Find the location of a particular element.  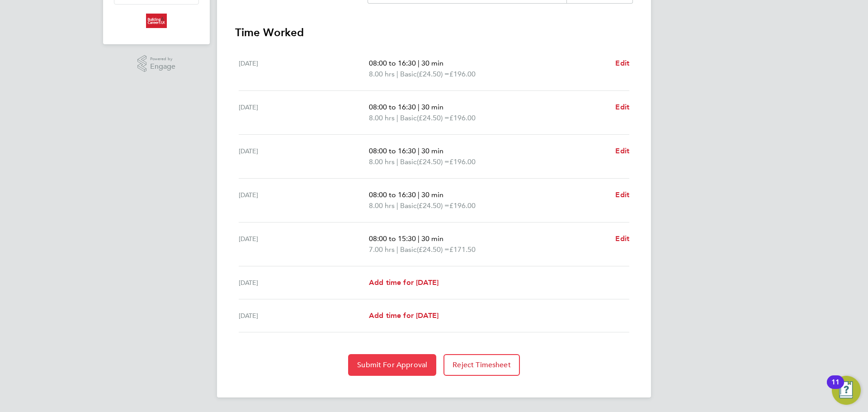

span: £171.50 is located at coordinates (463, 249).